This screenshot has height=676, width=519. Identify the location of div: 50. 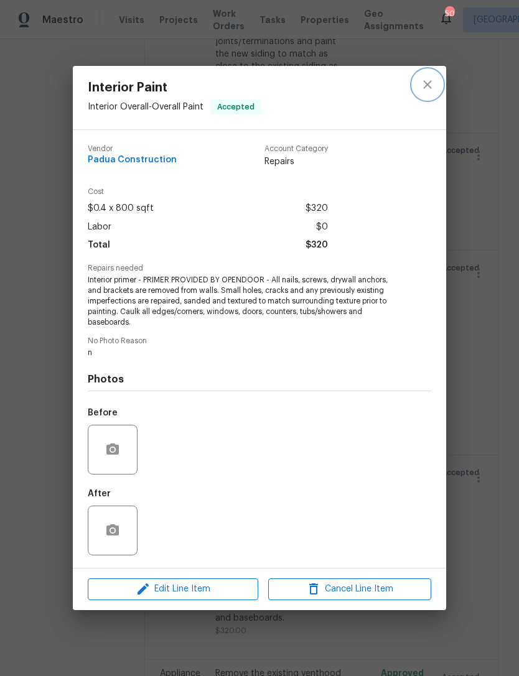
(449, 14).